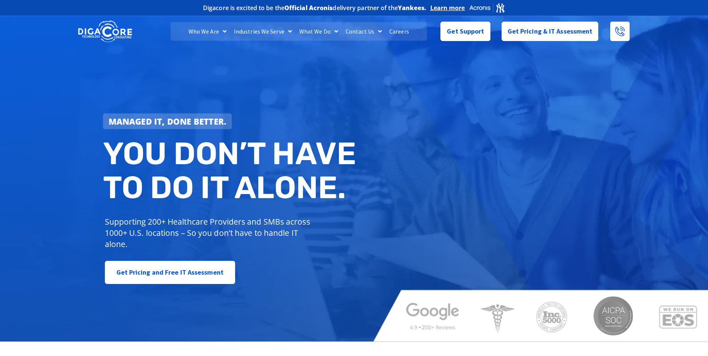 This screenshot has height=356, width=708. Describe the element at coordinates (167, 121) in the screenshot. I see `a: Managed IT, done better.` at that location.